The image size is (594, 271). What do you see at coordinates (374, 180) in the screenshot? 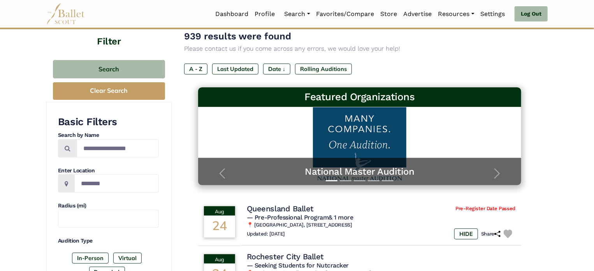
I see `button: Slide 4` at bounding box center [374, 180].